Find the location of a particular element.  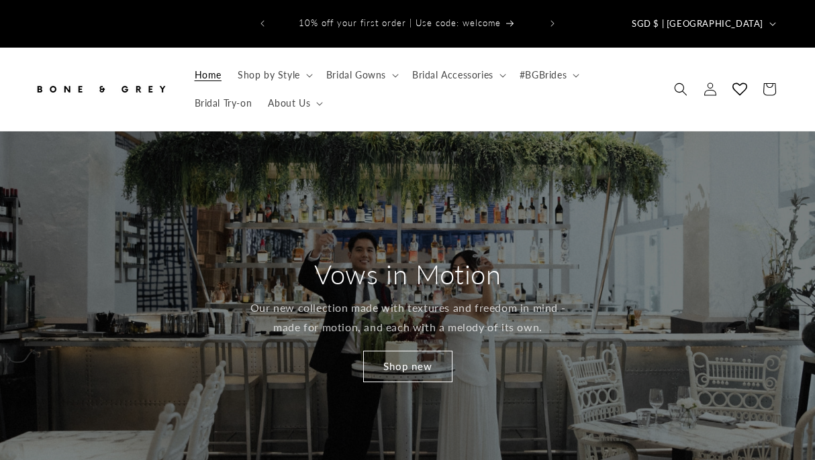

span: About Us is located at coordinates (289, 103).